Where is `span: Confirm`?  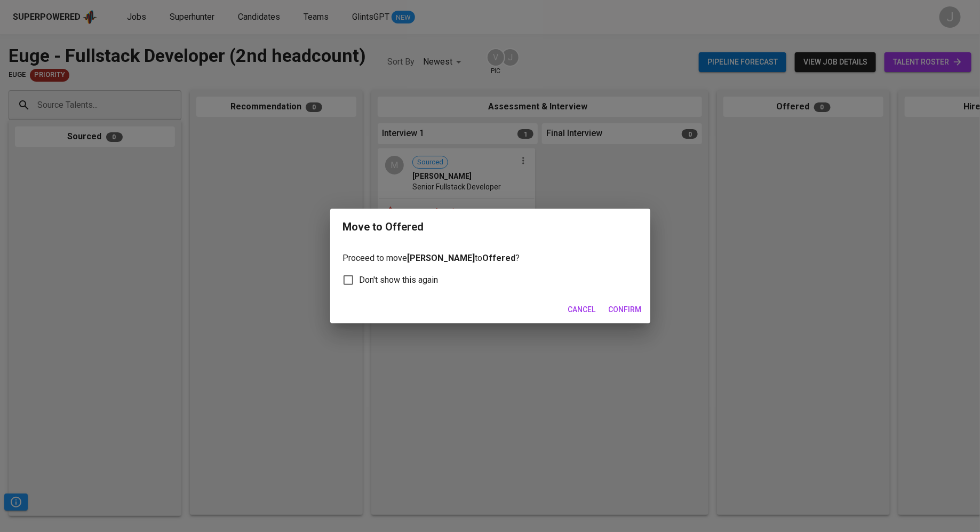 span: Confirm is located at coordinates (626, 309).